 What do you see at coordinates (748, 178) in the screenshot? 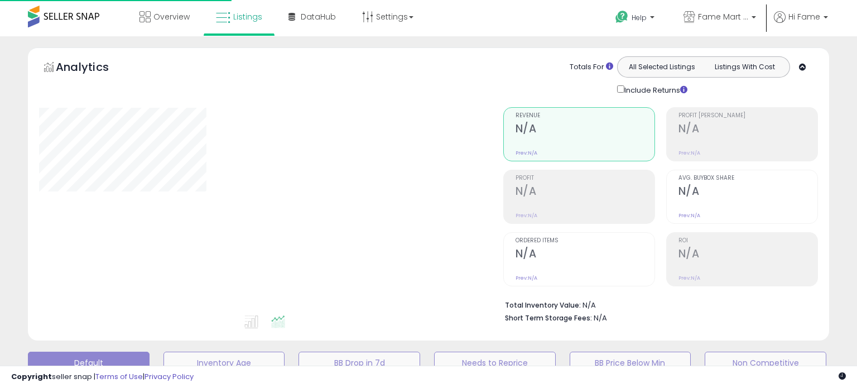
I see `span: Avg. Buybox Share` at bounding box center [748, 178].